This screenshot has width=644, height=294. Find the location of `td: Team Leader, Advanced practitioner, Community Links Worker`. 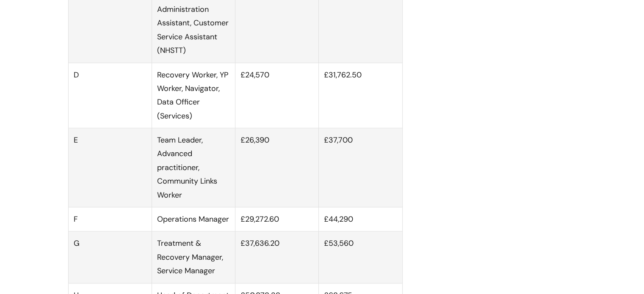

td: Team Leader, Advanced practitioner, Community Links Worker is located at coordinates (193, 168).